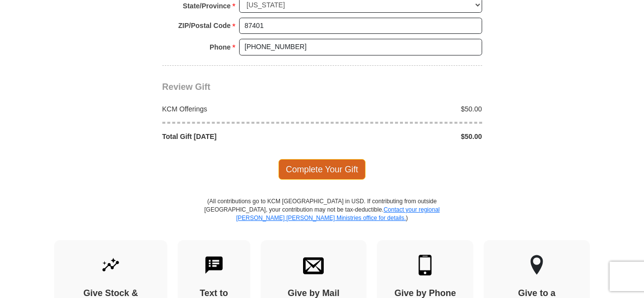  I want to click on span: Review Gift, so click(186, 87).